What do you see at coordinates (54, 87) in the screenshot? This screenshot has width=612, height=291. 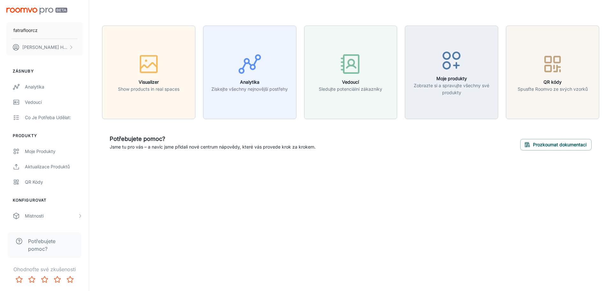 I see `div: Analytika` at bounding box center [54, 87].